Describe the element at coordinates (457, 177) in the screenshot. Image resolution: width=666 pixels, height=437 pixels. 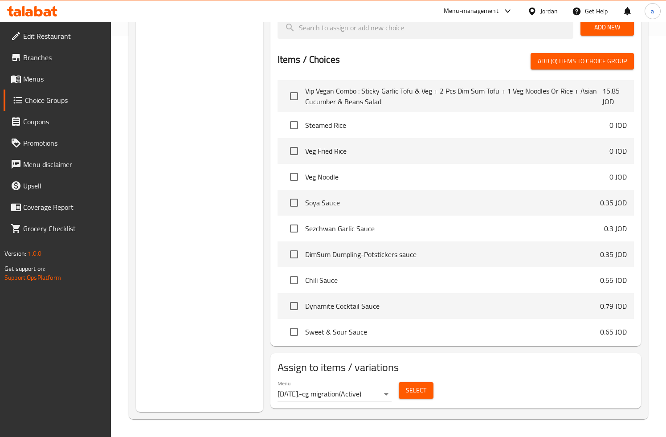
I see `span: Veg Noodle` at that location.